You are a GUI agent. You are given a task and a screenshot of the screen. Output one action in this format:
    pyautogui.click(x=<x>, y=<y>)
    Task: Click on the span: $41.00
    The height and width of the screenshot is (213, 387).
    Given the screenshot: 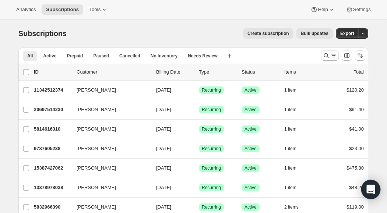 What is the action you would take?
    pyautogui.click(x=357, y=129)
    